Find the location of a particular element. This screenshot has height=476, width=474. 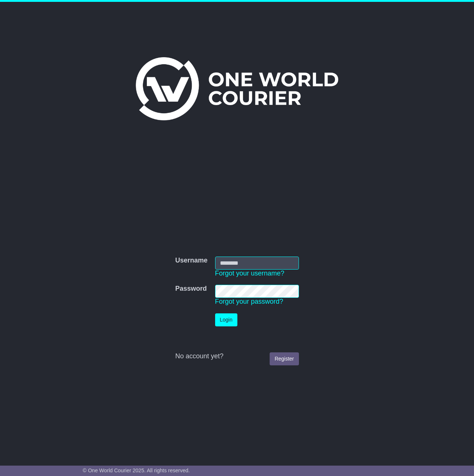

label: Username is located at coordinates (191, 261).